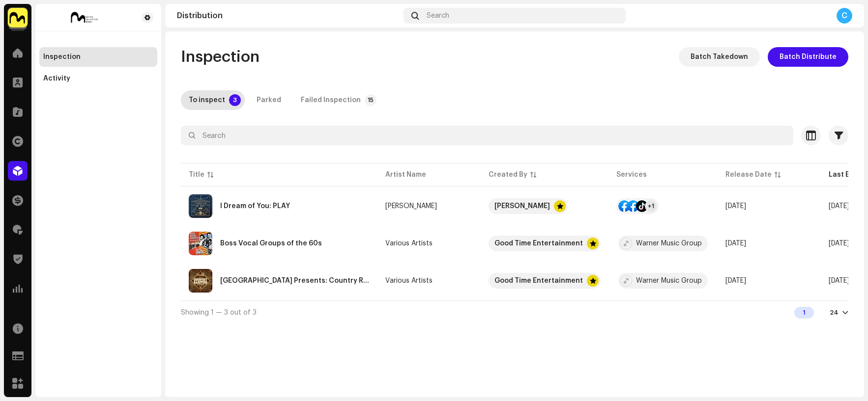 The height and width of the screenshot is (401, 868). What do you see at coordinates (808, 57) in the screenshot?
I see `button: Batch Distribute` at bounding box center [808, 57].